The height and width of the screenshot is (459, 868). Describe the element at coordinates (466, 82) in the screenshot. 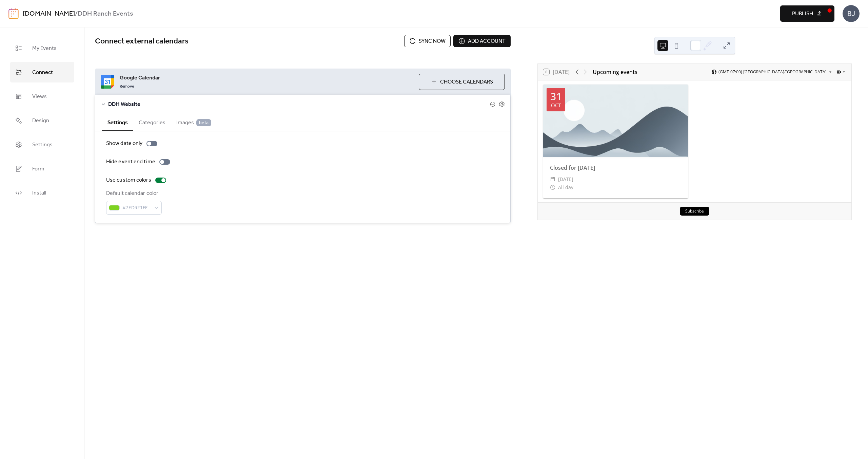

I see `span: Choose Calendars` at that location.